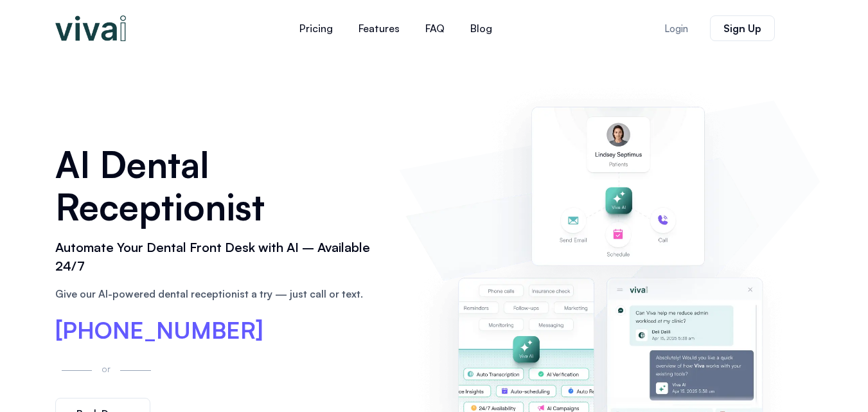 The image size is (868, 412). Describe the element at coordinates (675, 28) in the screenshot. I see `span: Login` at that location.